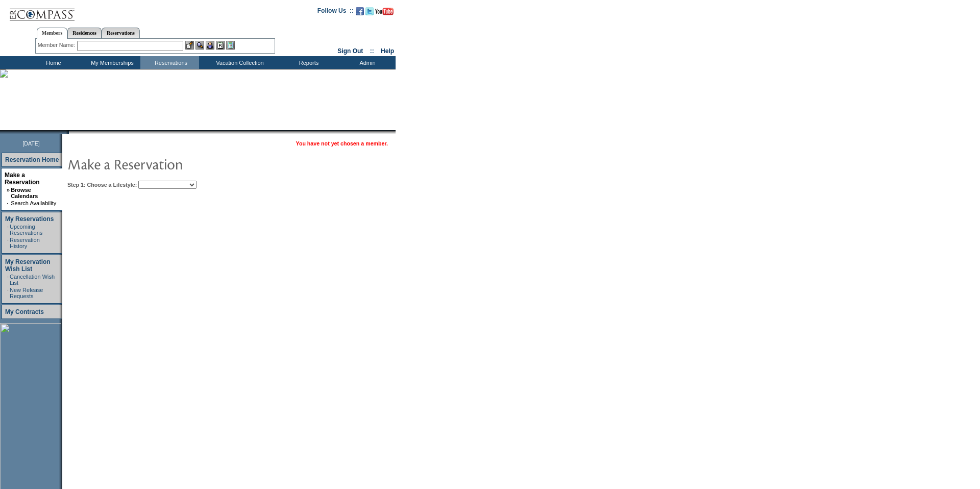 The image size is (980, 489). What do you see at coordinates (27, 265) in the screenshot?
I see `a: My Reservation Wish List` at bounding box center [27, 265].